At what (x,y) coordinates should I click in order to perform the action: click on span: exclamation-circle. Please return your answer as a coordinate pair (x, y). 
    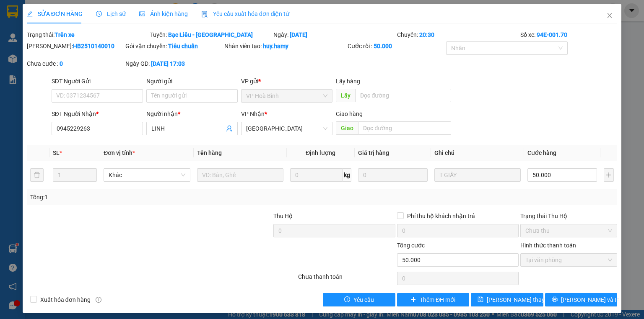
    Looking at the image, I should click on (347, 300).